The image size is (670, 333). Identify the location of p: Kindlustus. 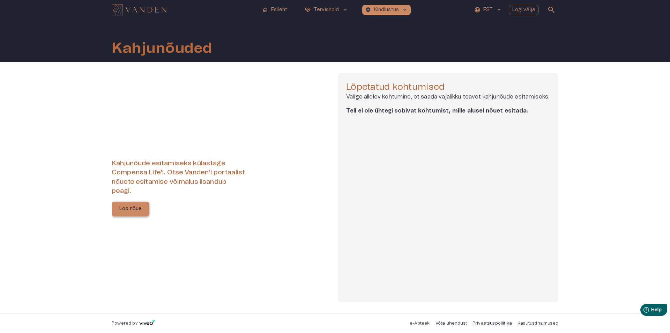
(387, 10).